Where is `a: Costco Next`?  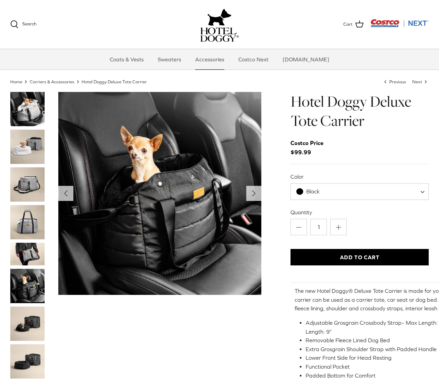
a: Costco Next is located at coordinates (254, 59).